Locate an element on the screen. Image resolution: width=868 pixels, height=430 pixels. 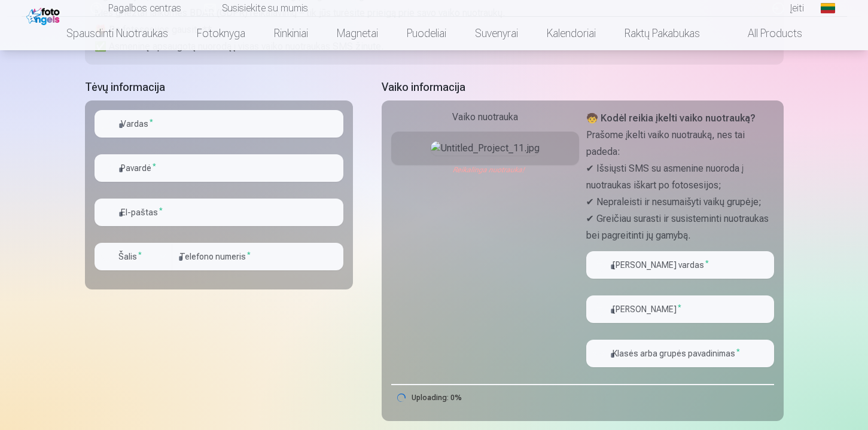
a: Fotoknyga is located at coordinates (221, 34).